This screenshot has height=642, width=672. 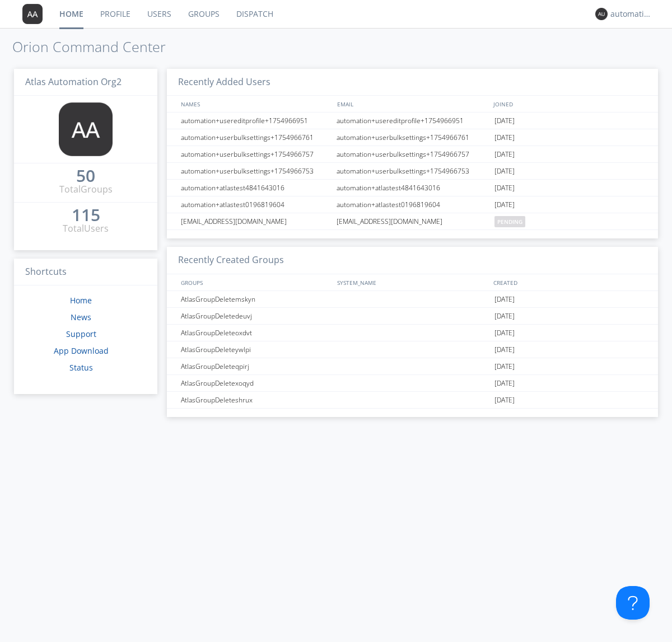 I want to click on div: AtlasGroupDeletemskyn, so click(x=255, y=299).